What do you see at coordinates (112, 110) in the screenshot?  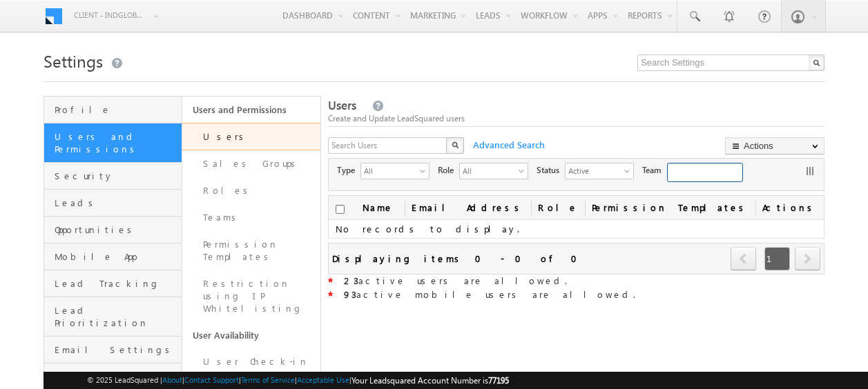 I see `a: Profile` at bounding box center [112, 110].